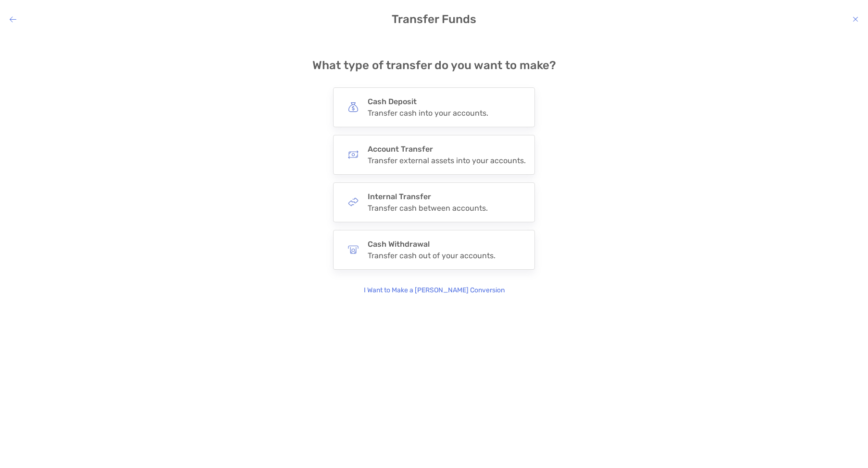  Describe the element at coordinates (427, 196) in the screenshot. I see `h4: Internal Transfer` at that location.